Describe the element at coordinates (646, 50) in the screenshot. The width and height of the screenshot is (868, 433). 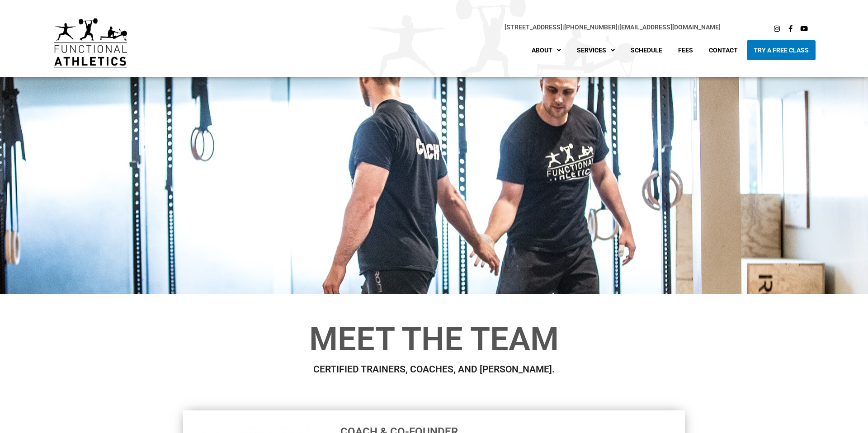
I see `a: Schedule` at that location.